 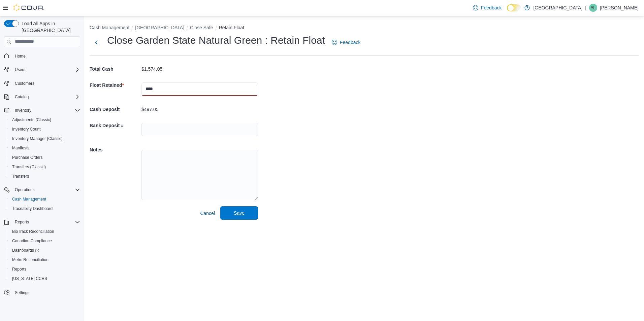 What do you see at coordinates (115, 85) in the screenshot?
I see `h5: Float Retained` at bounding box center [115, 85].